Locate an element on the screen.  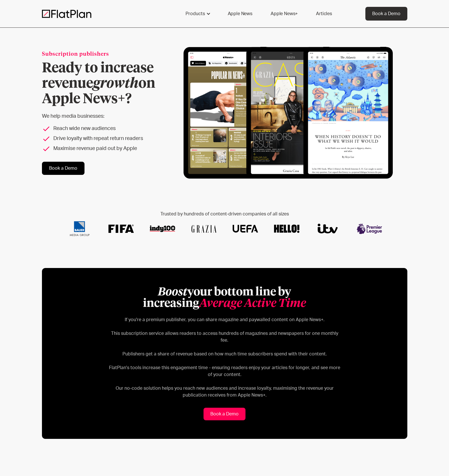
em: growth is located at coordinates (116, 84).